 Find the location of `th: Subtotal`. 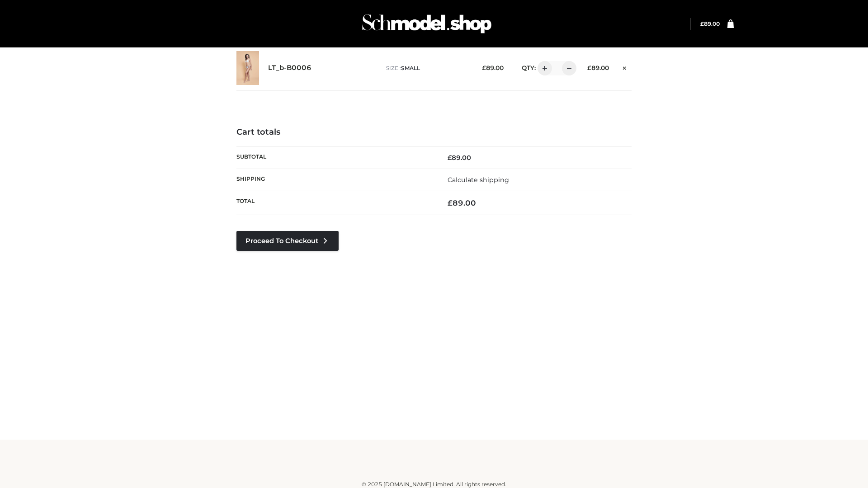

th: Subtotal is located at coordinates (335, 157).